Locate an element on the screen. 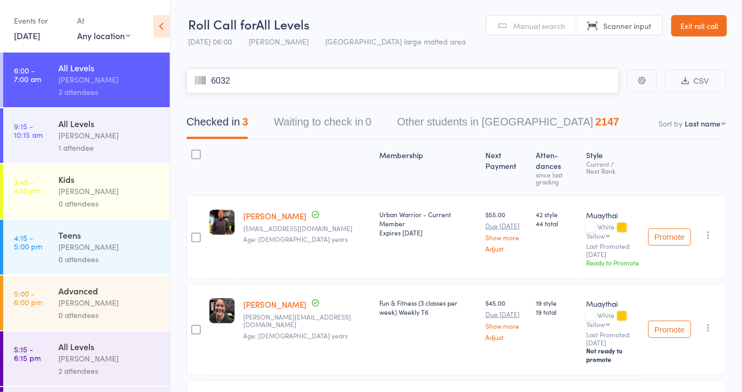  span: Scanner input is located at coordinates (628, 26).